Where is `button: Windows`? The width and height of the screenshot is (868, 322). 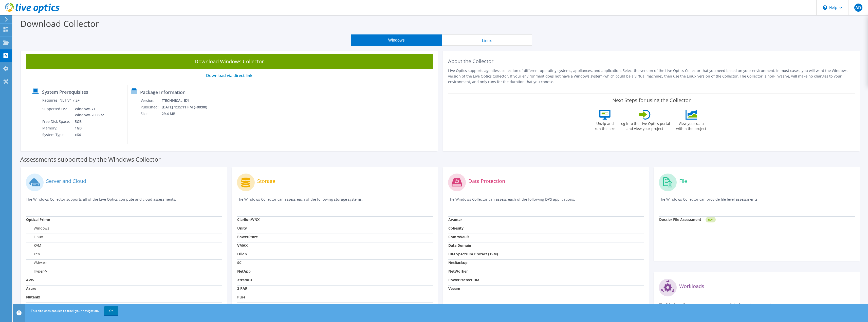 button: Windows is located at coordinates (396, 40).